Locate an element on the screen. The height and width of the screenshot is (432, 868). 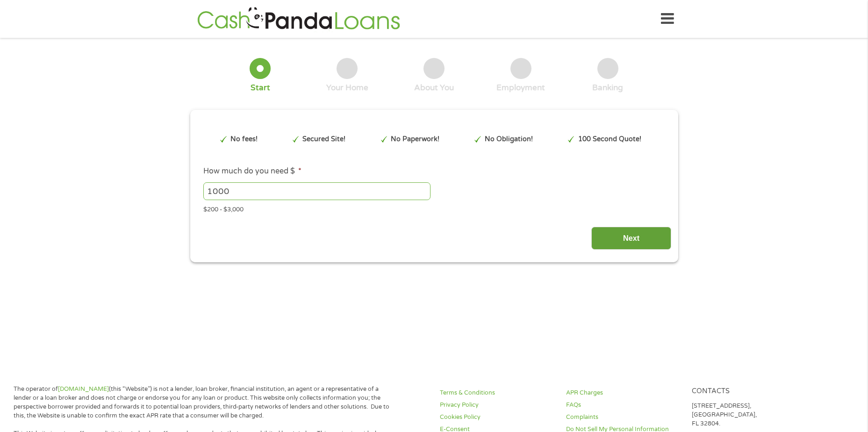
p: The operator of (this “Website”) is not a lender, loan broker, financial institution, an agent or... is located at coordinates (203, 403).